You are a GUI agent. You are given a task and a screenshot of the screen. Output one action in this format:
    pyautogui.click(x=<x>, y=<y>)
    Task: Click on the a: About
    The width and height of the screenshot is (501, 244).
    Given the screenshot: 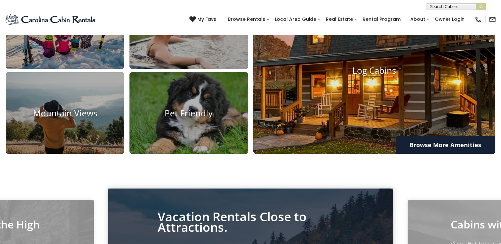 What is the action you would take?
    pyautogui.click(x=417, y=19)
    